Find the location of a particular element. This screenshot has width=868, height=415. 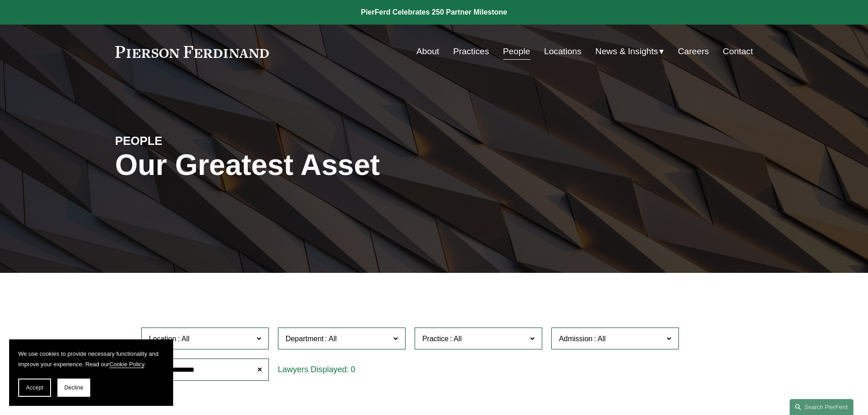

span: Location is located at coordinates (163, 338).